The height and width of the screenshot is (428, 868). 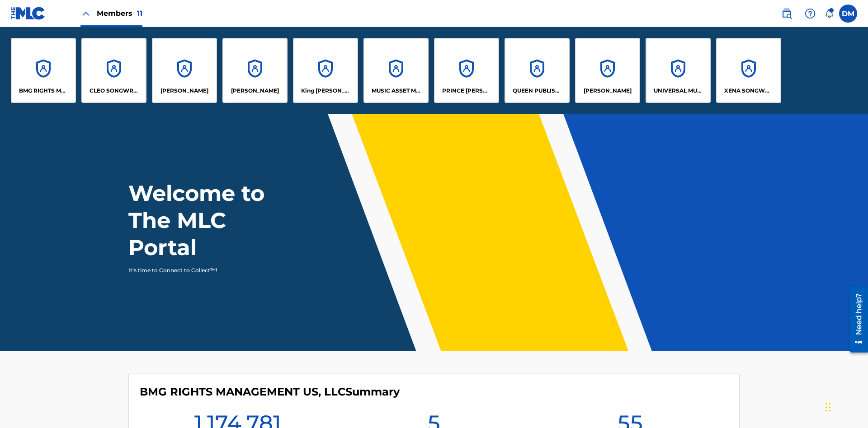 What do you see at coordinates (848, 14) in the screenshot?
I see `div: User Menu` at bounding box center [848, 14].